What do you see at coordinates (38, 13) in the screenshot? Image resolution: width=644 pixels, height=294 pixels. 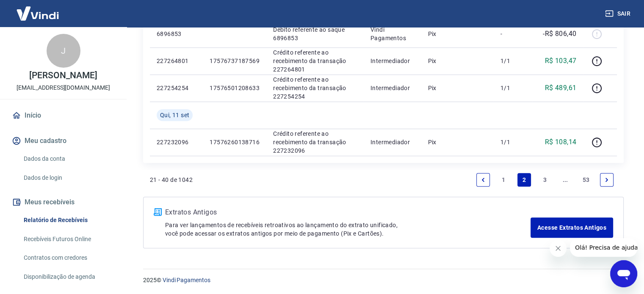 I see `img: Vindi` at bounding box center [38, 13].